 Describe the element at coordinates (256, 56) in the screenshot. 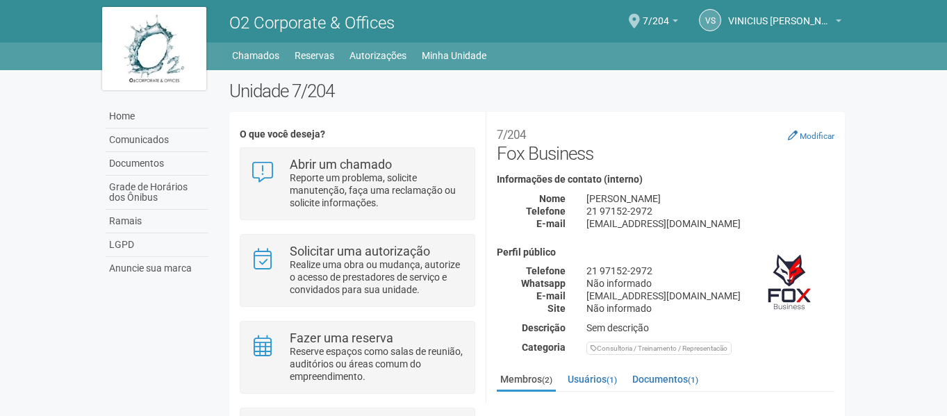

I see `a: Chamados` at that location.